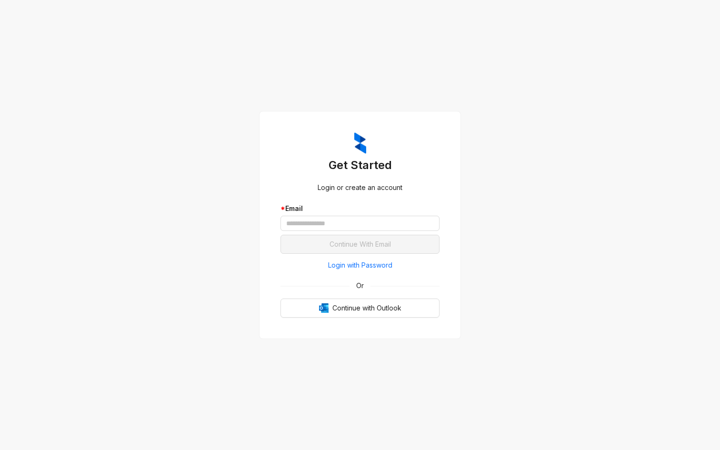  Describe the element at coordinates (360, 308) in the screenshot. I see `button: OutlookContinue with Outlook` at that location.